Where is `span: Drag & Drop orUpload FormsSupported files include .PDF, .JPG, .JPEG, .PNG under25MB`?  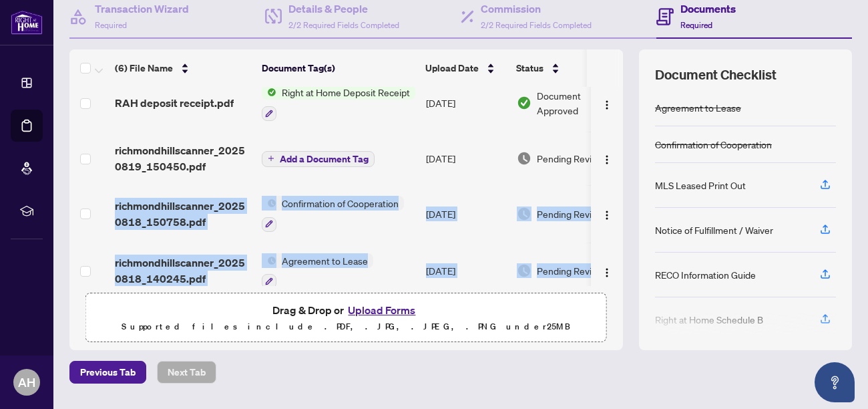
span: Drag & Drop orUpload FormsSupported files include .PDF, .JPG, .JPEG, .PNG under25MB is located at coordinates (345, 318).